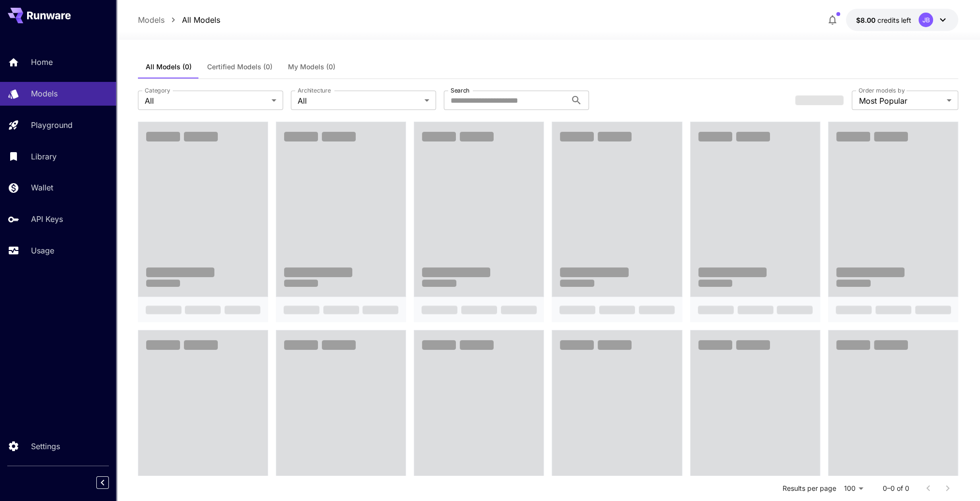  I want to click on p: Settings, so click(45, 446).